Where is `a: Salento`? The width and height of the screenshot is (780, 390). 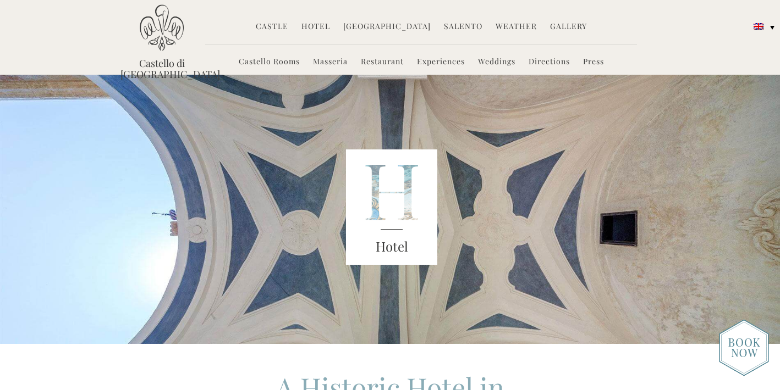
a: Salento is located at coordinates (463, 27).